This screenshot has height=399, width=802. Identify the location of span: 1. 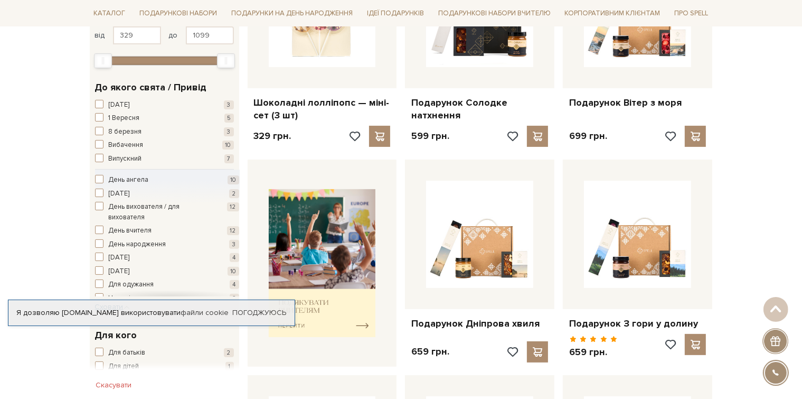
(230, 366).